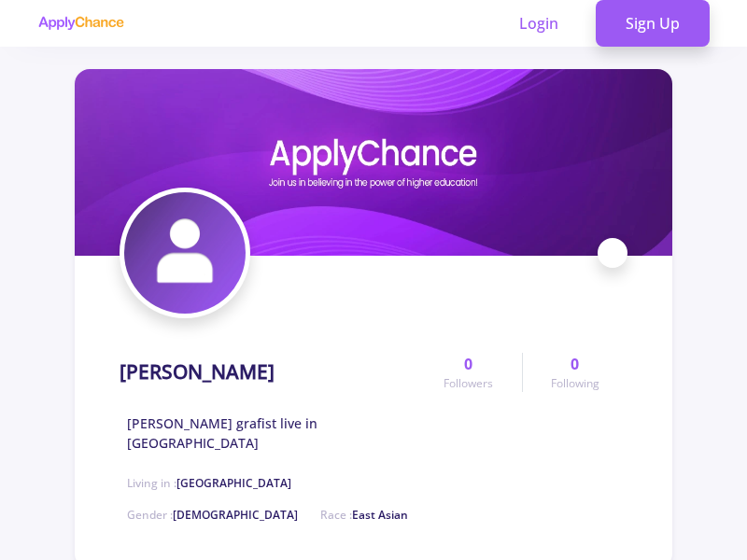  I want to click on img: Atieh Hashemianavatar, so click(185, 253).